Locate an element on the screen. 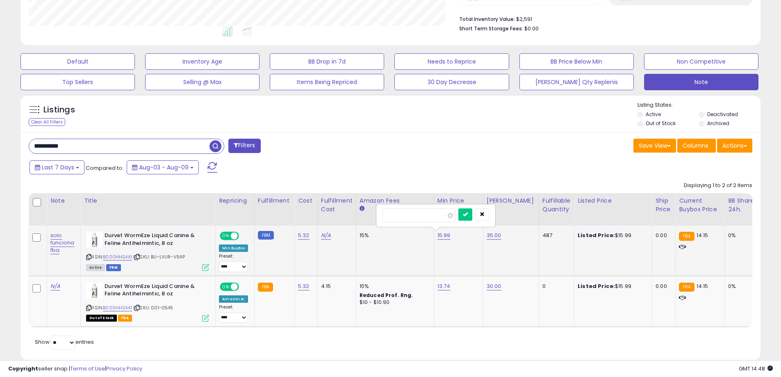  span: | SKU: 001-0545 is located at coordinates (153, 307).